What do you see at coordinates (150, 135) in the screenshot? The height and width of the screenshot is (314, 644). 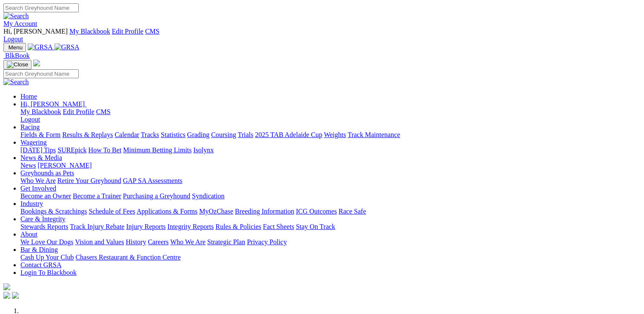 I see `a: Tracks` at bounding box center [150, 135].